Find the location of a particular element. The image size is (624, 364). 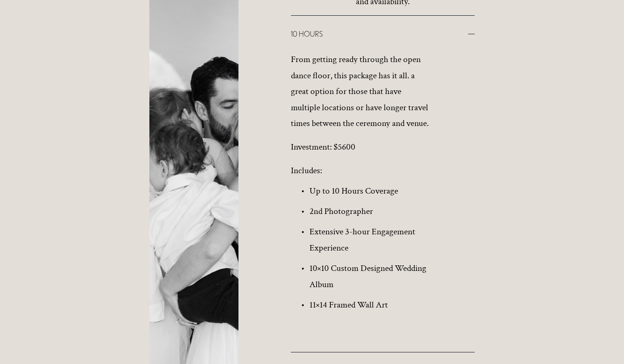

p: Extensive 3-hour Engagement Experience is located at coordinates (370, 240).